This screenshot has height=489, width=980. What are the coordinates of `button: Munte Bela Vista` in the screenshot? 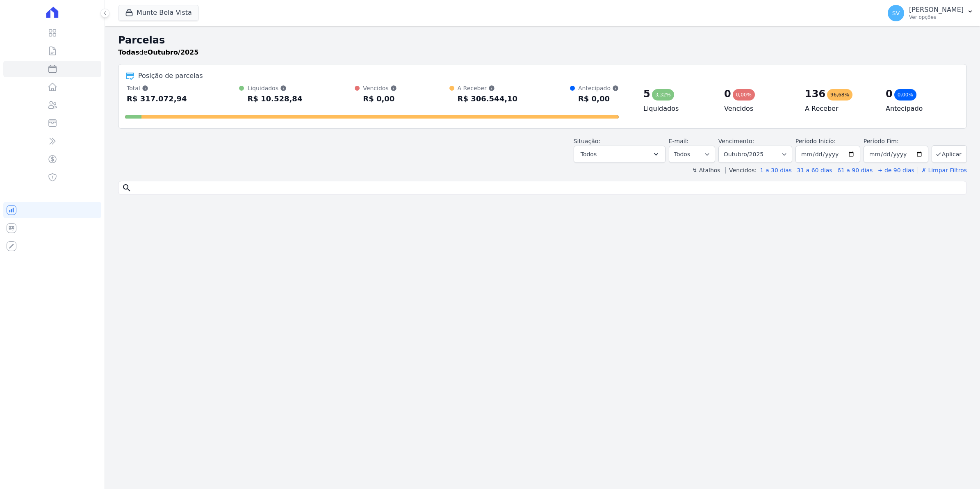 It's located at (158, 13).